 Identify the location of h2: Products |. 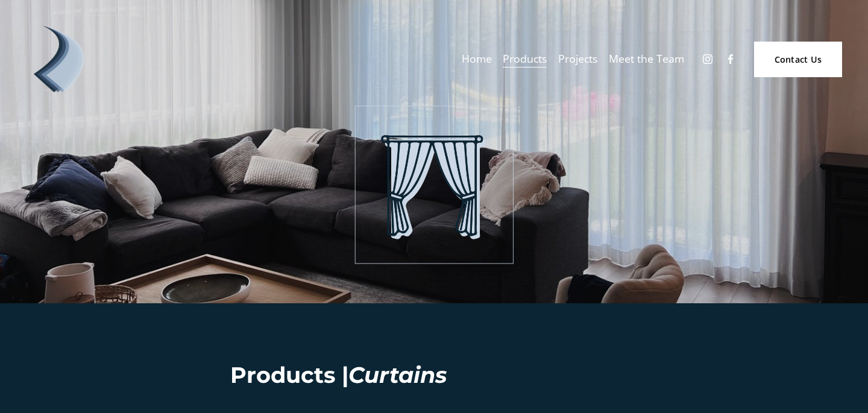
(434, 375).